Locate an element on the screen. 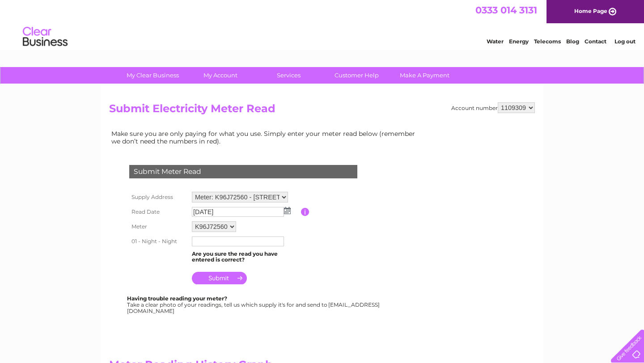 The width and height of the screenshot is (644, 363). td: Are you sure the read you have entered is correct? is located at coordinates (245, 257).